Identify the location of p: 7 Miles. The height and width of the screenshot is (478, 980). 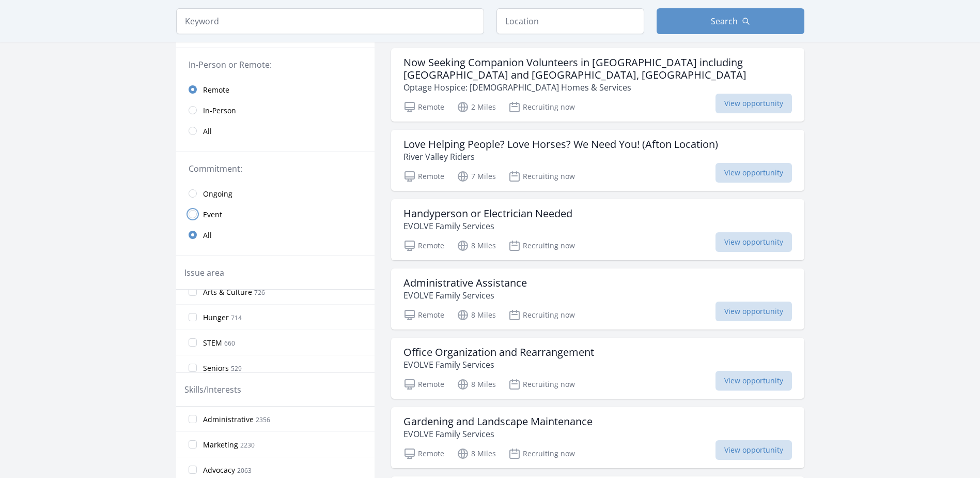
(477, 177).